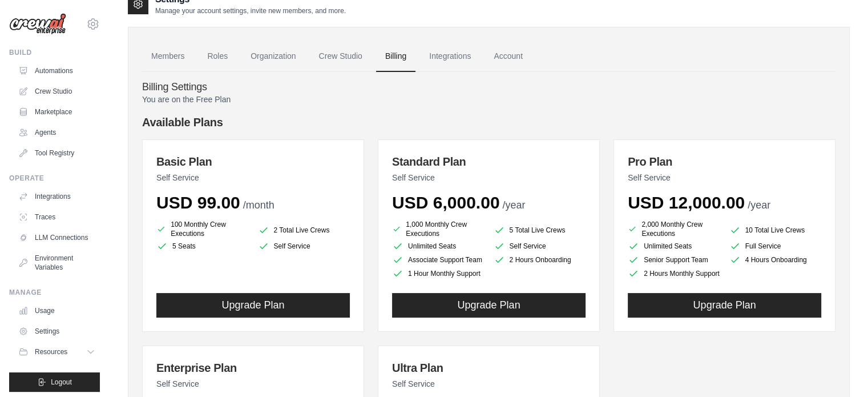  I want to click on span: USD 12,000.00, so click(686, 202).